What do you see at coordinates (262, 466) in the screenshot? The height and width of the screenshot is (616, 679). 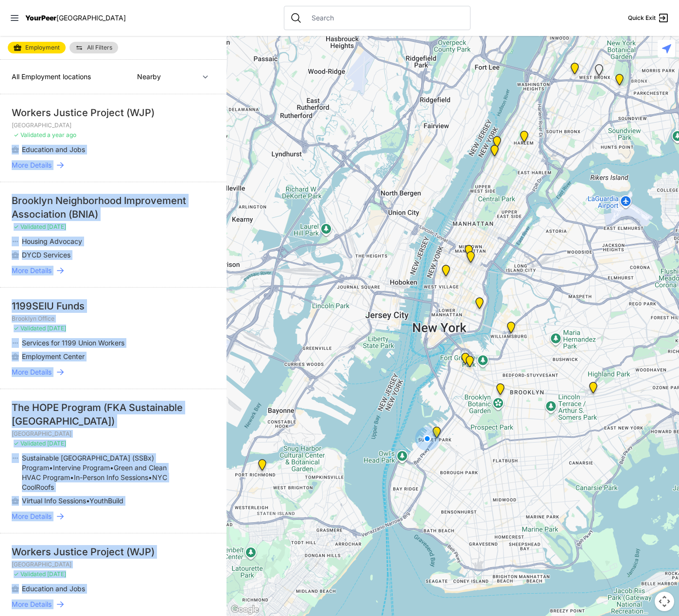 I see `div: Staten Island` at bounding box center [262, 466].